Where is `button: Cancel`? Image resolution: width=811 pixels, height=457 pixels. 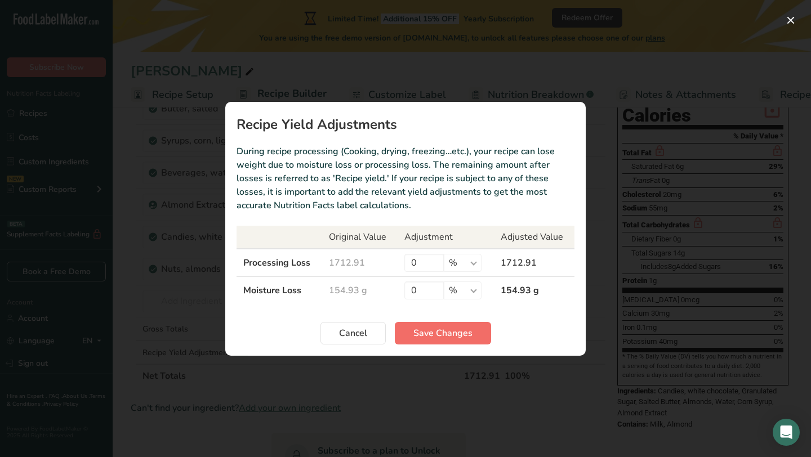 button: Cancel is located at coordinates (353, 333).